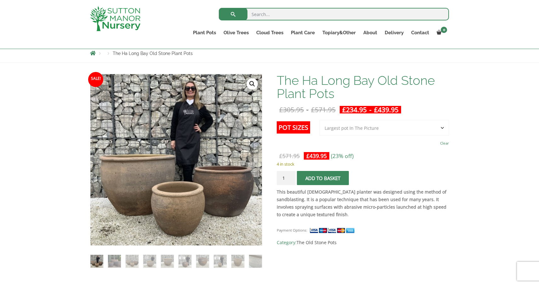  Describe the element at coordinates (362, 164) in the screenshot. I see `p: 4 in stock` at that location.